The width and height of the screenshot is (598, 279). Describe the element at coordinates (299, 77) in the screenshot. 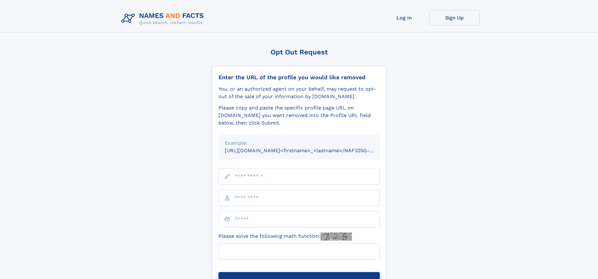

I see `div: Enter the URL of the profile you would like removed` at that location.